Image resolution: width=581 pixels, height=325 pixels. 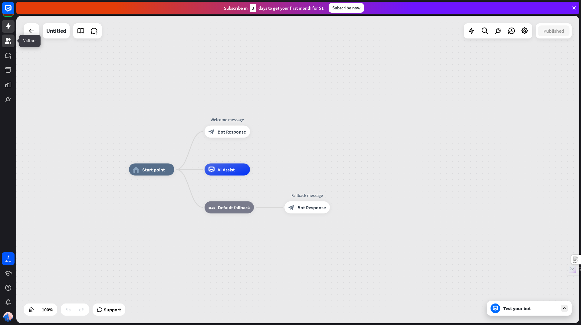 What do you see at coordinates (234, 207) in the screenshot?
I see `span: Default fallback` at bounding box center [234, 207].